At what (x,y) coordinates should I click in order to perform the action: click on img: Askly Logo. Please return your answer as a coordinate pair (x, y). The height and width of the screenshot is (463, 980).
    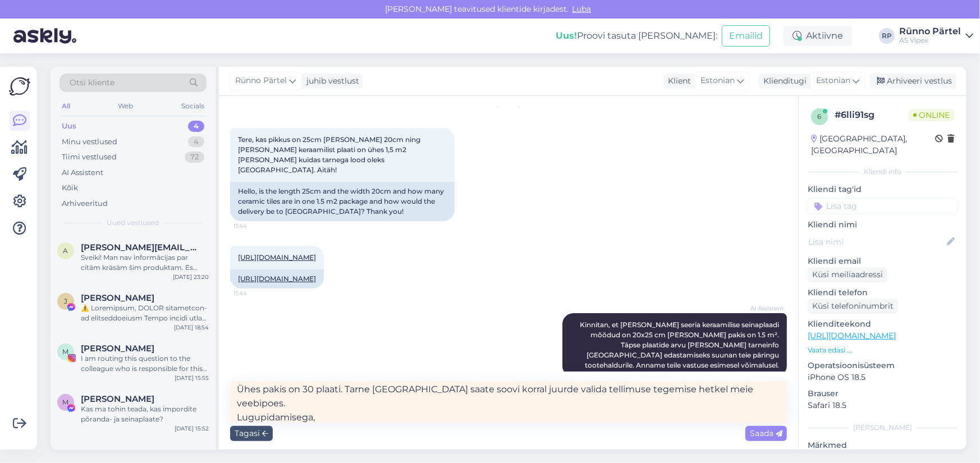
    Looking at the image, I should click on (20, 86).